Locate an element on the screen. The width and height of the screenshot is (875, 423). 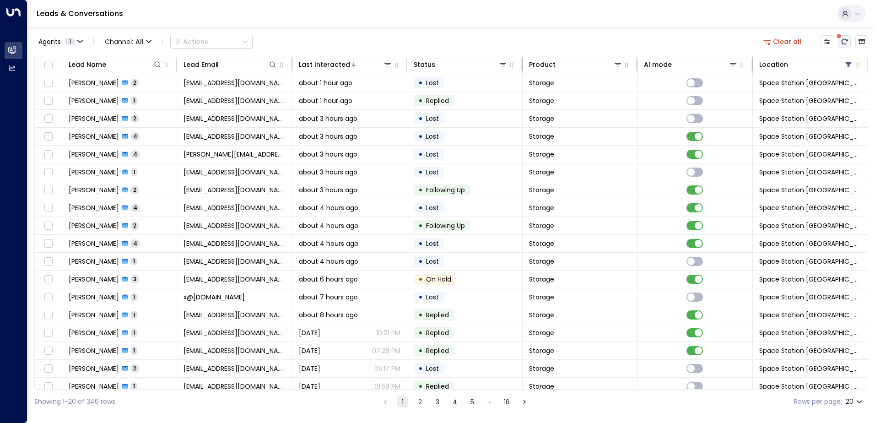
button: Go to page 5 is located at coordinates (472, 402).